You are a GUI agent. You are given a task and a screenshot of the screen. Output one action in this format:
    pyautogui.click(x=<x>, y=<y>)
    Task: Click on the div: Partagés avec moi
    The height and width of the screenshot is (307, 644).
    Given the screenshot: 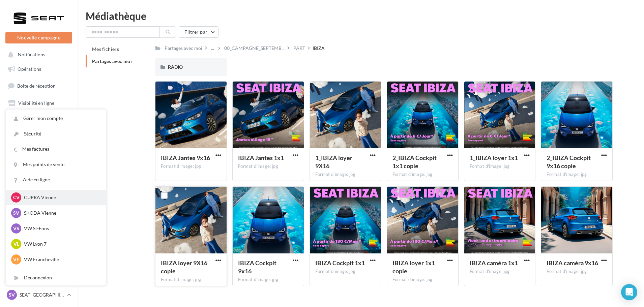 What is the action you would take?
    pyautogui.click(x=183, y=48)
    